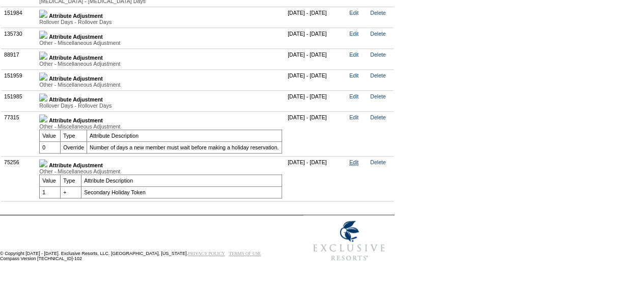 This screenshot has width=644, height=281. Describe the element at coordinates (182, 191) in the screenshot. I see `td: Secondary Holiday Token` at that location.